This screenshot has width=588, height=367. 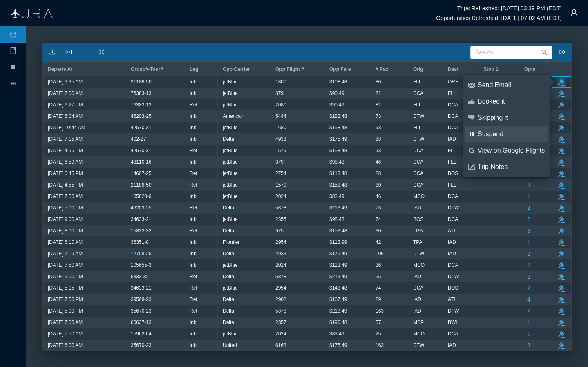 I want to click on span: 29, so click(x=378, y=300).